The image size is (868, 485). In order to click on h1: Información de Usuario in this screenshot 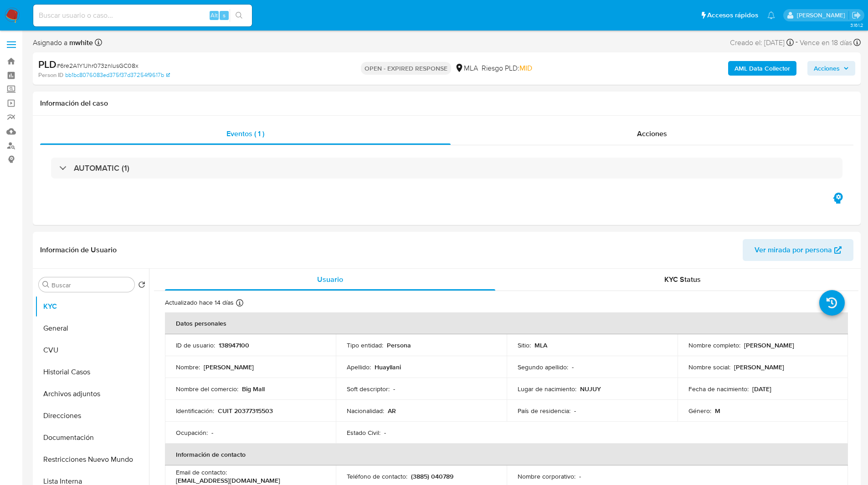, I will do `click(79, 250)`.